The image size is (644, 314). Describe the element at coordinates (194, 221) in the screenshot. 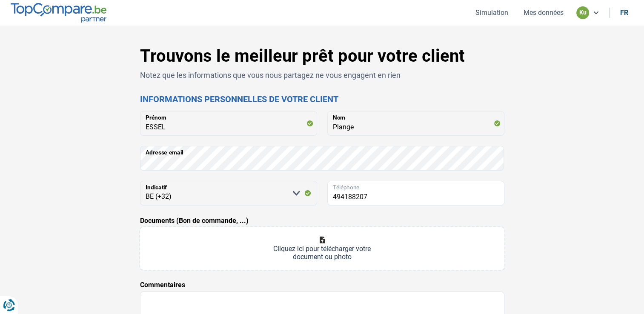

I see `label: Documents (Bon de commande, ...)` at that location.